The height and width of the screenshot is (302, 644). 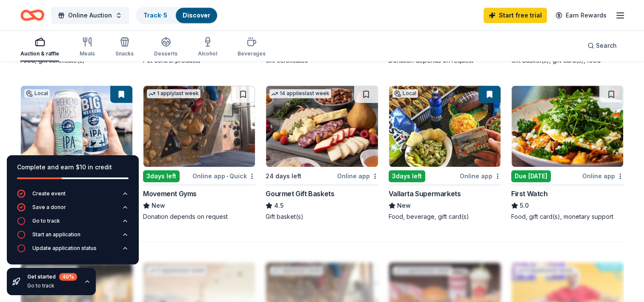 What do you see at coordinates (199, 153) in the screenshot?
I see `a: Image for Movement Gyms1 applylast week3days leftOnline app•QuickMovement GymsNewDonation depends...` at bounding box center [199, 153].